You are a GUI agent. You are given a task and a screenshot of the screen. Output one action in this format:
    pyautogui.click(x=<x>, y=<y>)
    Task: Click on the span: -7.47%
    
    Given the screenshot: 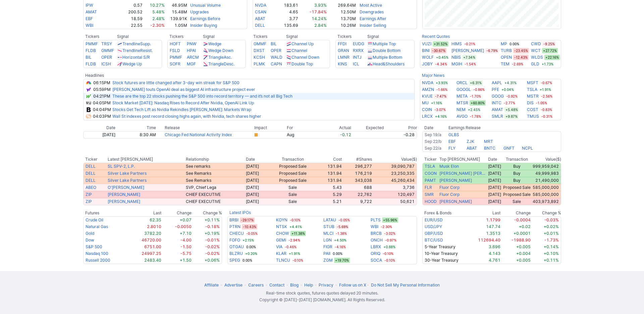 What is the action you would take?
    pyautogui.click(x=441, y=96)
    